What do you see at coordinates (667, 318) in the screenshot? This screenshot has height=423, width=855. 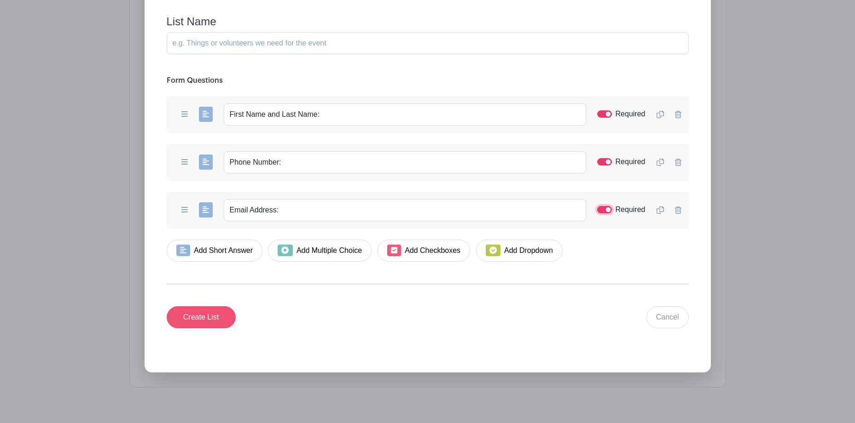 I see `a: Cancel` at bounding box center [667, 318].